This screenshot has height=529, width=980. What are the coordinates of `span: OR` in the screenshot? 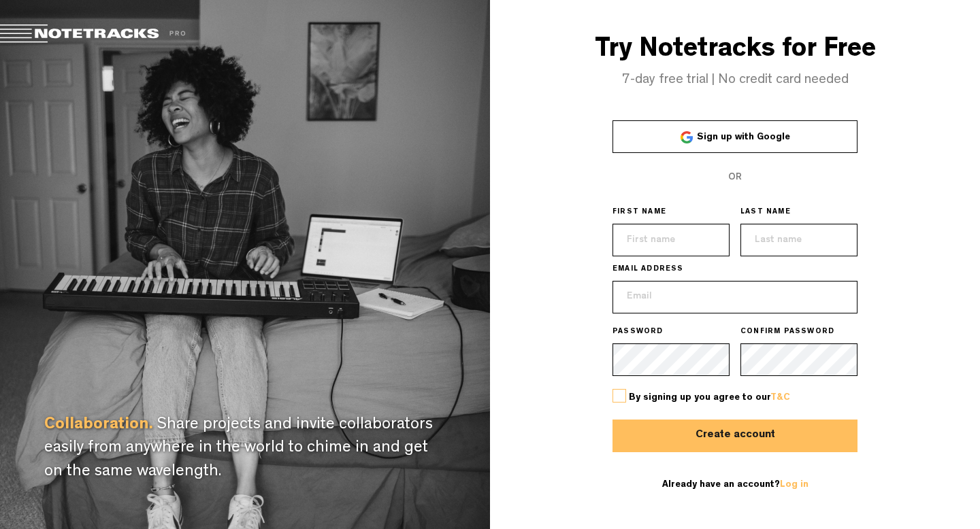 It's located at (735, 178).